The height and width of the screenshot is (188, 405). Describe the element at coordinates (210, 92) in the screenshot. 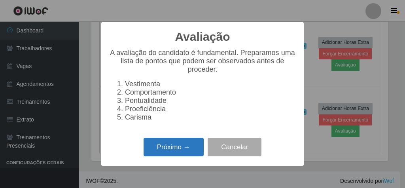

I see `li: Comportamento` at that location.